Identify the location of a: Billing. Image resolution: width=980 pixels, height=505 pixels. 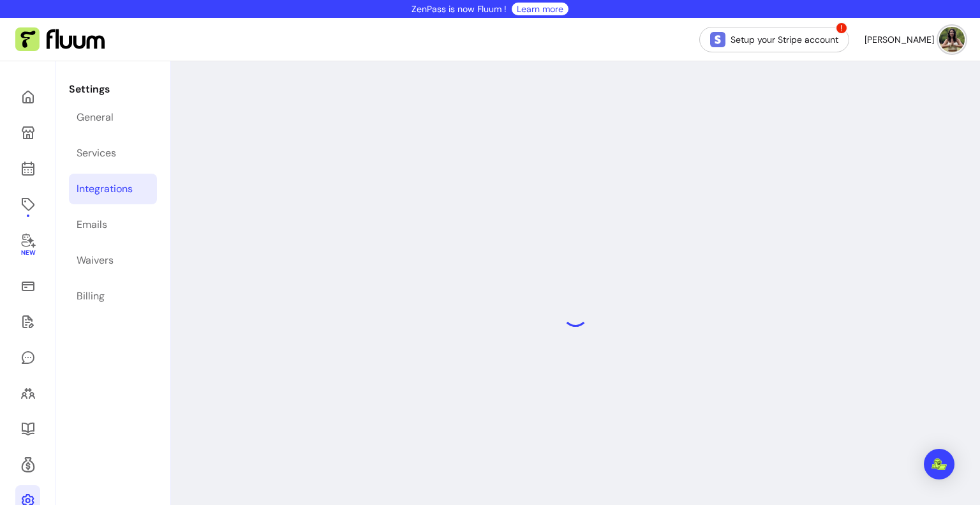
(113, 297).